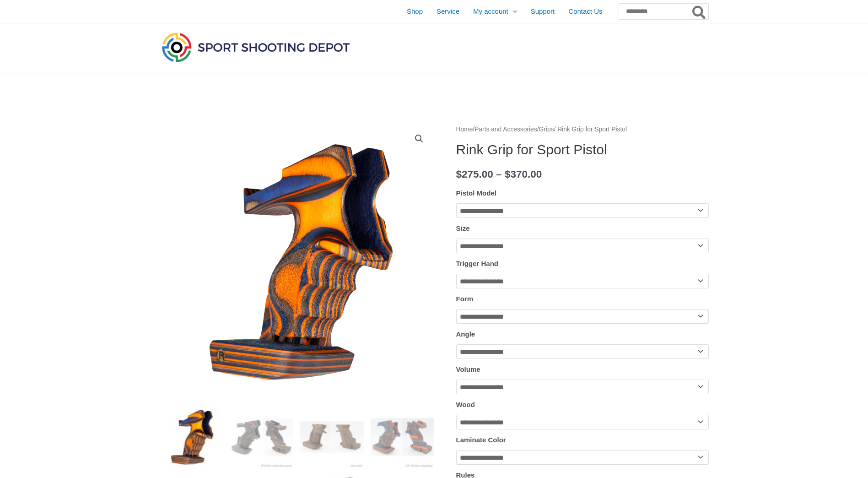 This screenshot has height=478, width=868. Describe the element at coordinates (583, 130) in the screenshot. I see `nav: Breadcrumb` at that location.